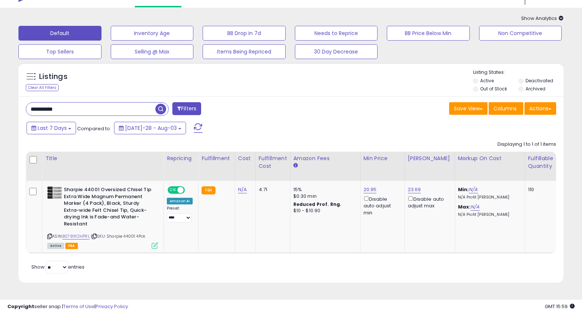 This screenshot has width=582, height=314. Describe the element at coordinates (112, 306) in the screenshot. I see `a: Privacy Policy` at that location.